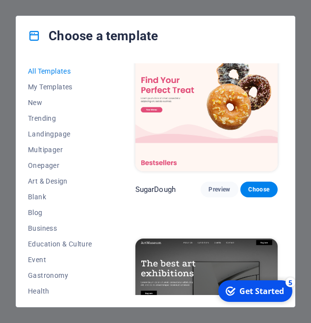  I want to click on span: Trending, so click(60, 118).